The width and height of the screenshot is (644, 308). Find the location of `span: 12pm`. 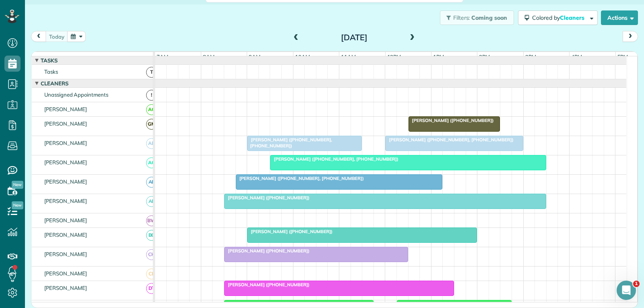

span: 12pm is located at coordinates (394, 57).